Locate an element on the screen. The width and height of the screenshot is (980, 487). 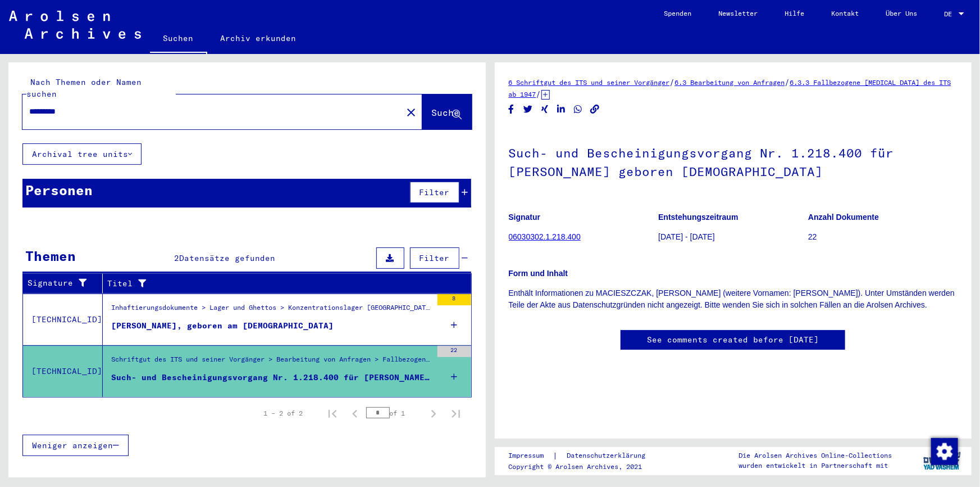
div: Themen is located at coordinates (50, 256).